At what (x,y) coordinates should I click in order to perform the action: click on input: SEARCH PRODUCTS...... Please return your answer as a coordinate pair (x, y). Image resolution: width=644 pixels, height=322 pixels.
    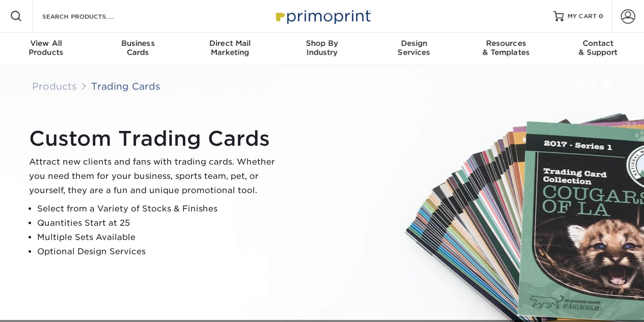
    Looking at the image, I should click on (91, 16).